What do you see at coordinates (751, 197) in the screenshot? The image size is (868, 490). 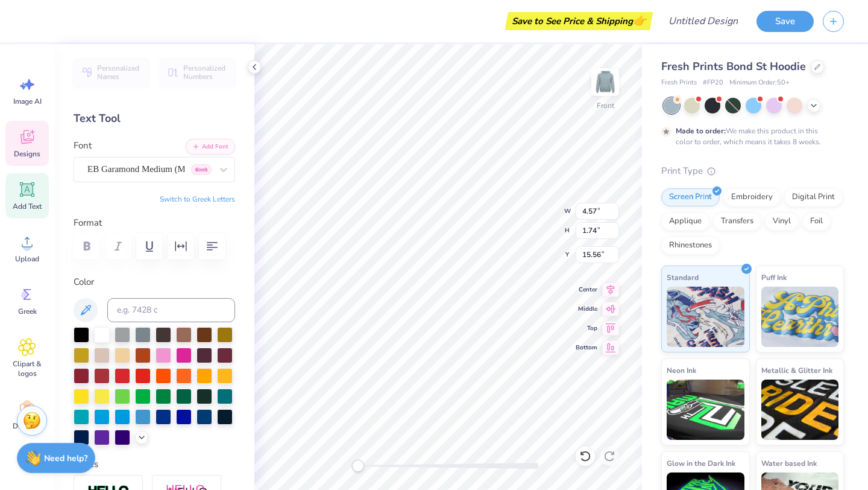 I see `div: Embroidery` at bounding box center [751, 197].